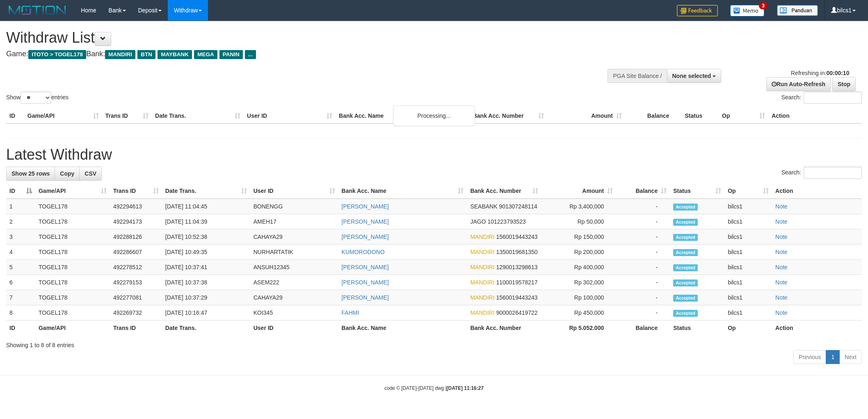  Describe the element at coordinates (809, 357) in the screenshot. I see `a: Previous` at that location.